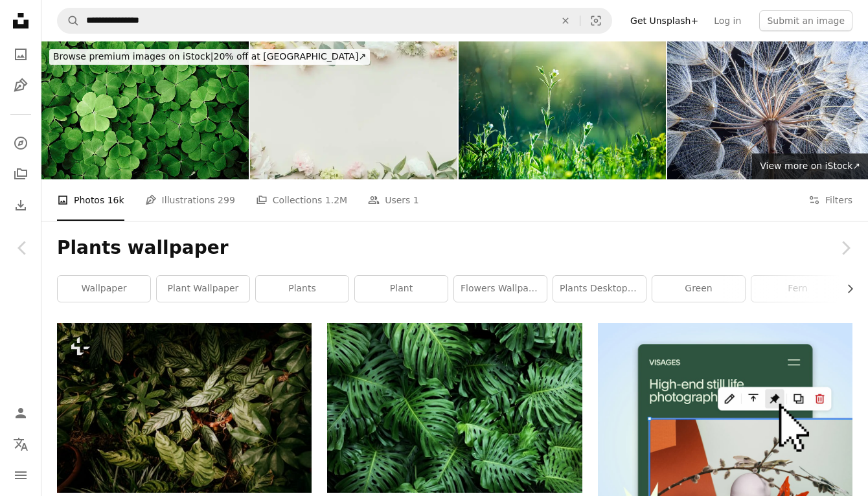 The image size is (868, 496). Describe the element at coordinates (190, 200) in the screenshot. I see `a: Illustrations 299` at that location.